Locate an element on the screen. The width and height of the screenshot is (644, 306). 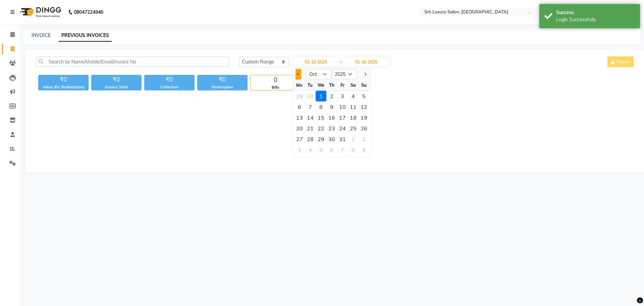
div: 24 is located at coordinates (342, 128).